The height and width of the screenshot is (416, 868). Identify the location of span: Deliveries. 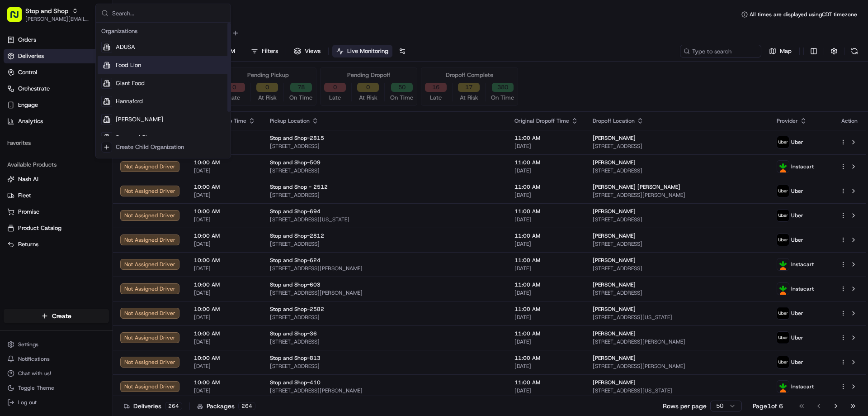
(31, 56).